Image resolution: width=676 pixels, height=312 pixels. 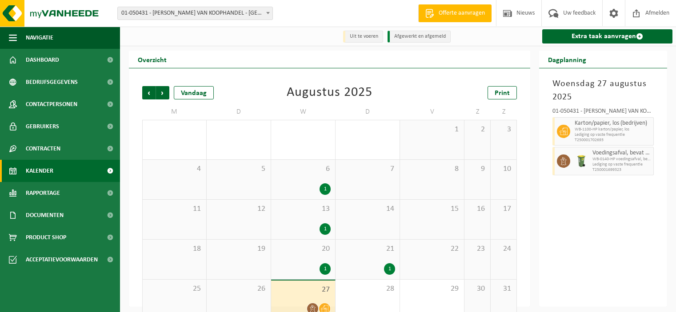 What do you see at coordinates (163, 93) in the screenshot?
I see `span: Volgende` at bounding box center [163, 93].